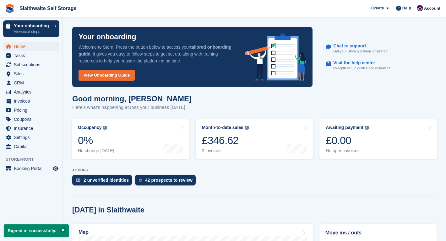 The image size is (446, 241). I want to click on a: Visit the help center In-depth set up guides and resources., so click(379, 66).